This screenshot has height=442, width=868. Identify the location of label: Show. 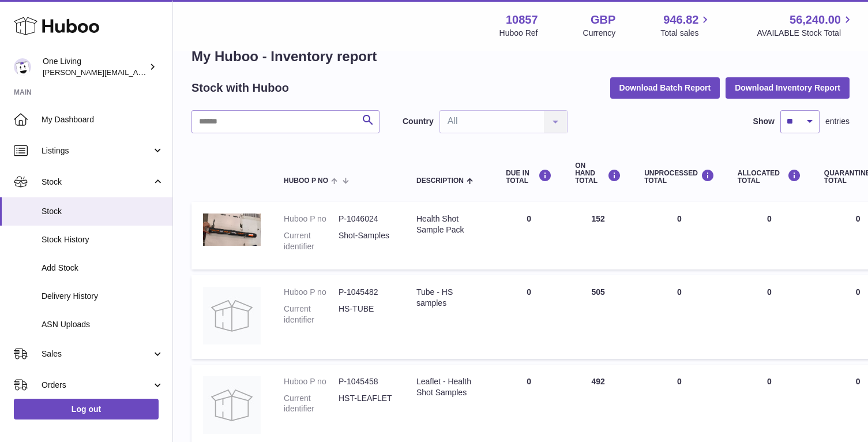
(763, 121).